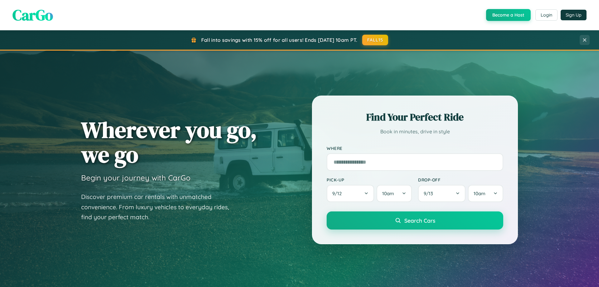 The image size is (599, 287). Describe the element at coordinates (136, 178) in the screenshot. I see `h3: Begin your journey with CarGo` at that location.